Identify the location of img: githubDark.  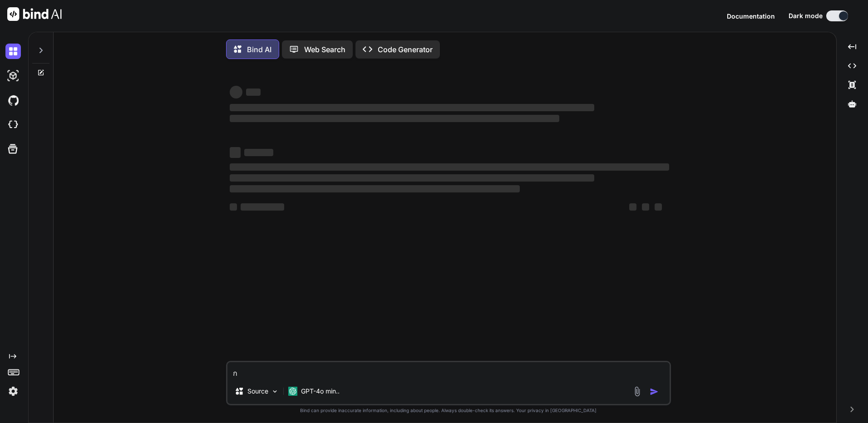
(13, 101).